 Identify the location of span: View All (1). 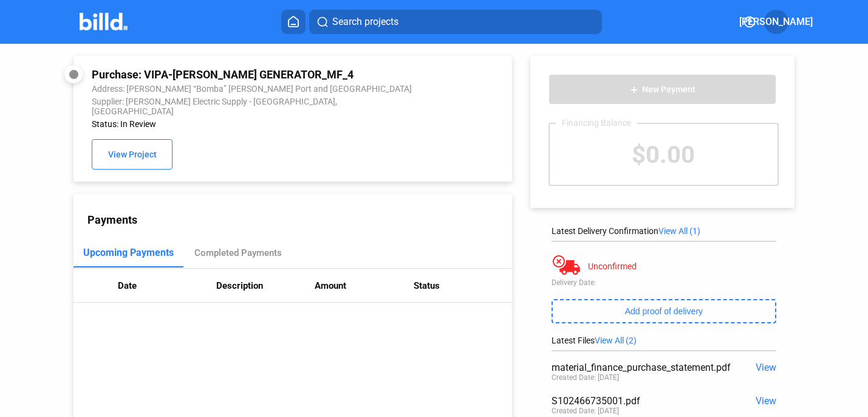
(680, 231).